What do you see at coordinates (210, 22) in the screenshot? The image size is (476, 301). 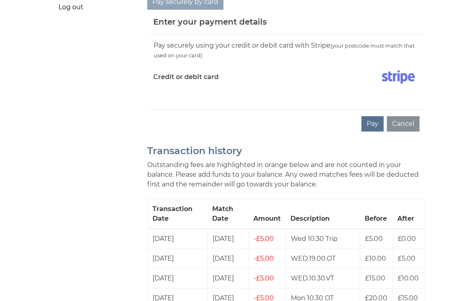 I see `h5: Enter your payment details` at bounding box center [210, 22].